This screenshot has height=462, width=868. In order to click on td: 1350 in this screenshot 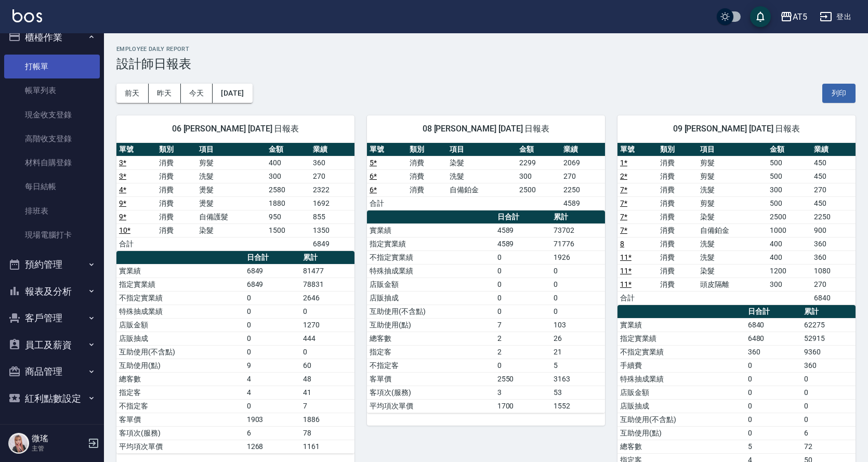, I will do `click(332, 230)`.